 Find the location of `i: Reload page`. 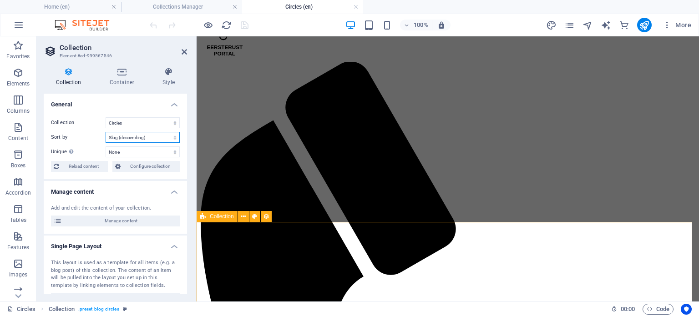

i: Reload page is located at coordinates (226, 25).